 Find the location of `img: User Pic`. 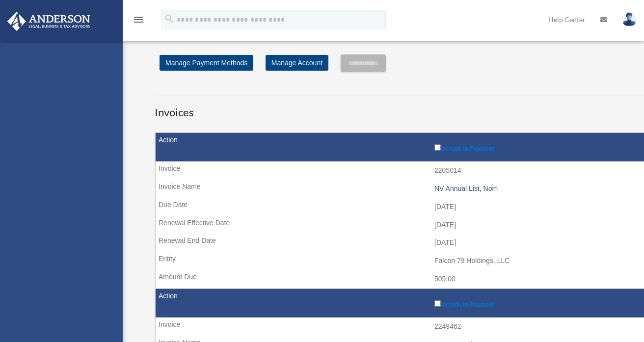

img: User Pic is located at coordinates (629, 19).